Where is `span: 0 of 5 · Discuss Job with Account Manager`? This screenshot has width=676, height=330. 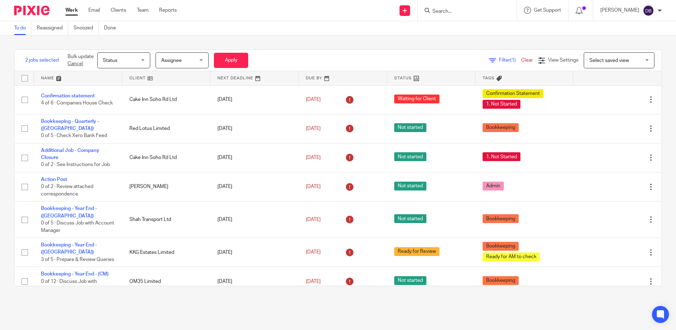
span: 0 of 5 · Discuss Job with Account Manager is located at coordinates (77, 226).